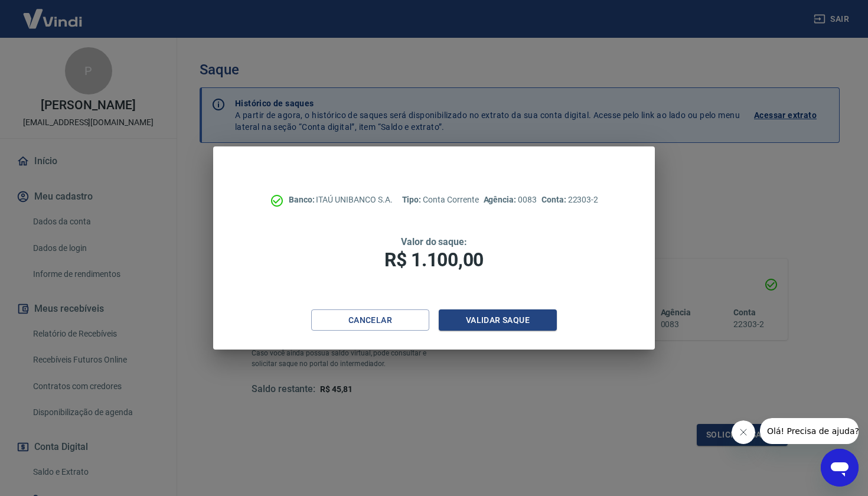 The width and height of the screenshot is (868, 496). Describe the element at coordinates (302, 199) in the screenshot. I see `span: Banco:` at that location.